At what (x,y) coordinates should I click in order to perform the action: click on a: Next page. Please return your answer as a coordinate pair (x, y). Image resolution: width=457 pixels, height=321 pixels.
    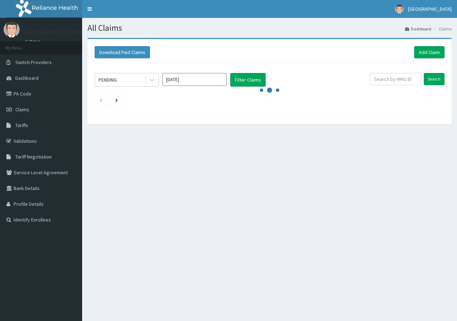
    Looking at the image, I should click on (116, 100).